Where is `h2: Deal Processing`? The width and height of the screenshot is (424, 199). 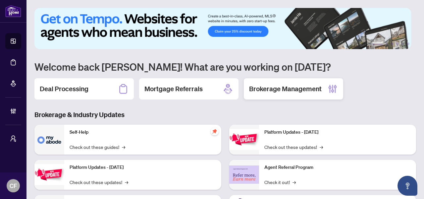 h2: Deal Processing is located at coordinates (64, 89).